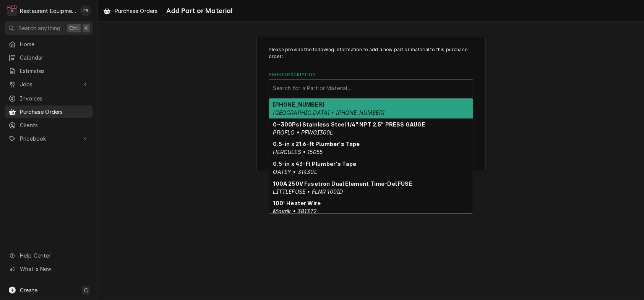 The image size is (644, 300). I want to click on span: Home, so click(54, 44).